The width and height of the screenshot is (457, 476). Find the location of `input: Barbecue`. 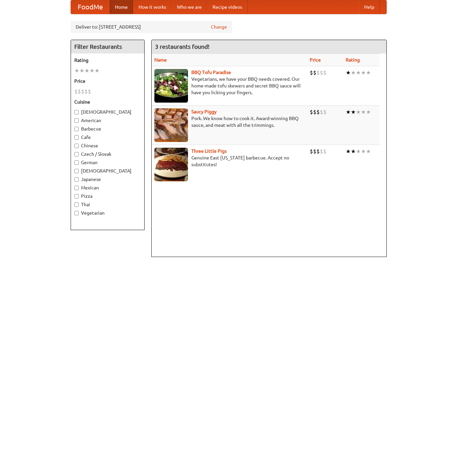

input: Barbecue is located at coordinates (76, 129).